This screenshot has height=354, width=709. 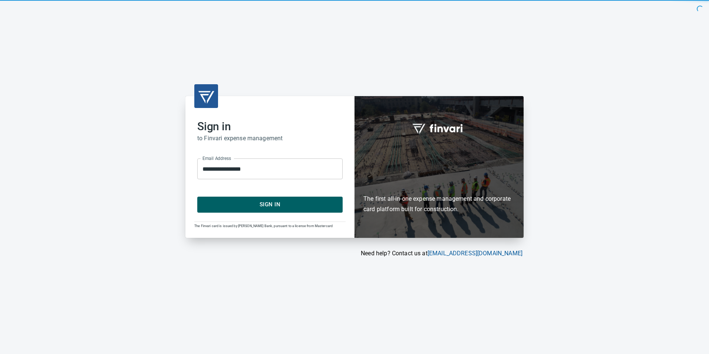 I want to click on button: Sign In, so click(x=270, y=204).